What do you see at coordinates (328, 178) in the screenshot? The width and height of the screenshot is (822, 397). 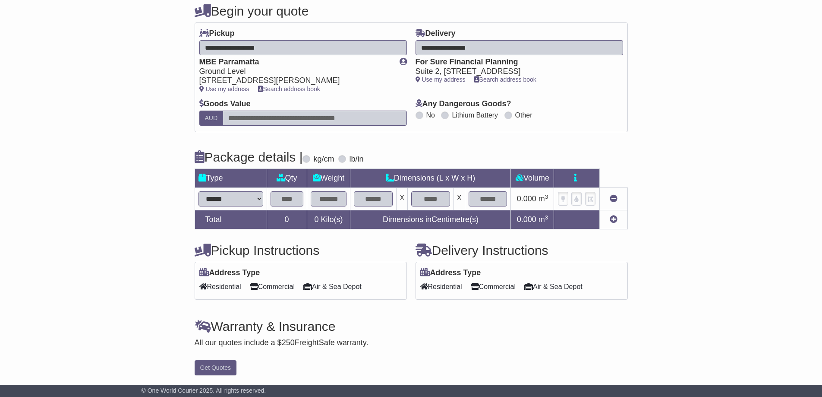 I see `td: Weight` at bounding box center [328, 178].